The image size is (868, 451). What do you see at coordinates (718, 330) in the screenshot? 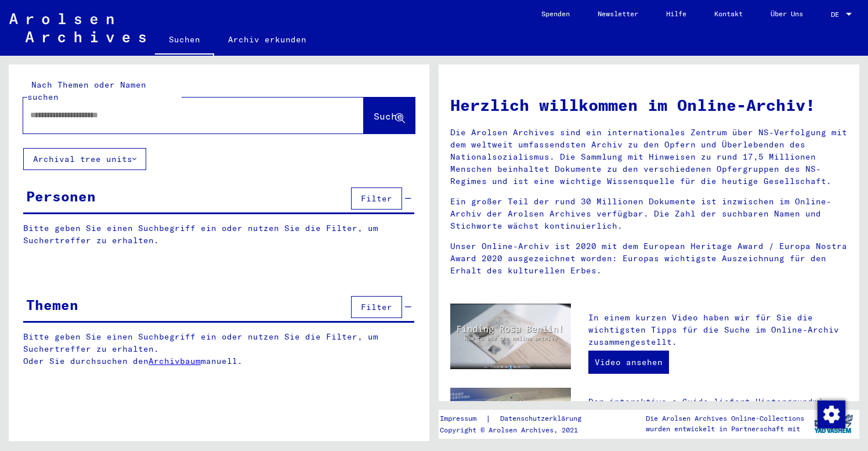
I see `p: In einem kurzen Video haben wir für Sie die wichtigsten Tipps für die Suche im Online-Archiv zusa...` at bounding box center [718, 330].